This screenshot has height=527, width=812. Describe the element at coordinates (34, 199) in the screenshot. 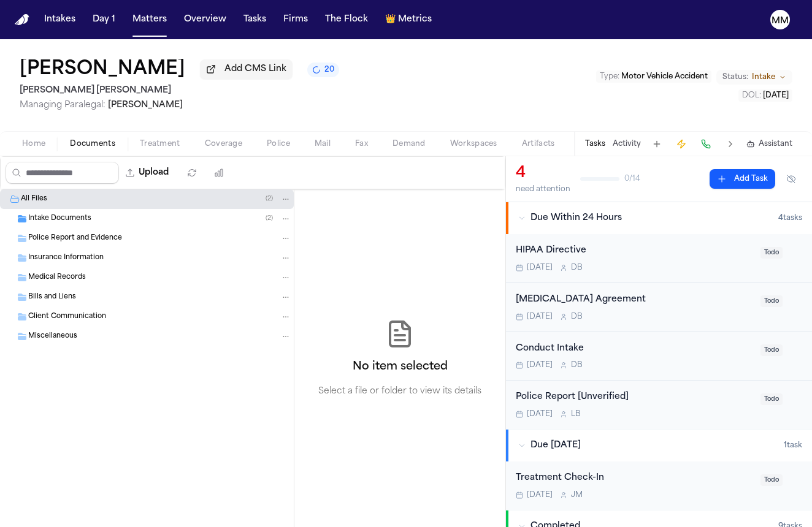

I see `span: All Files` at that location.